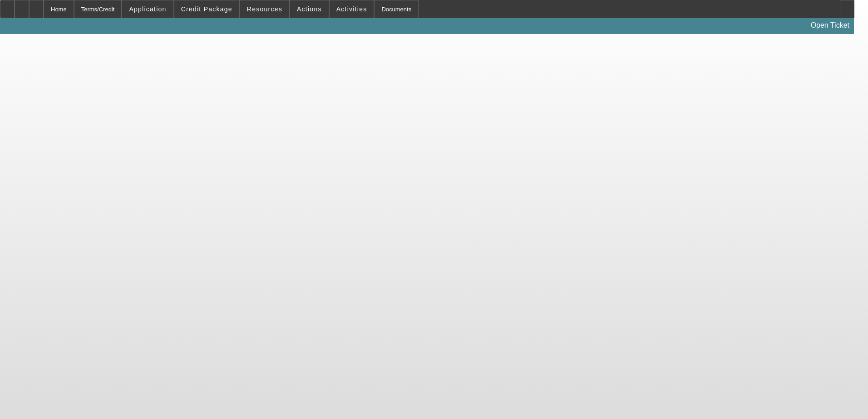  Describe the element at coordinates (265, 9) in the screenshot. I see `span: Resources` at that location.